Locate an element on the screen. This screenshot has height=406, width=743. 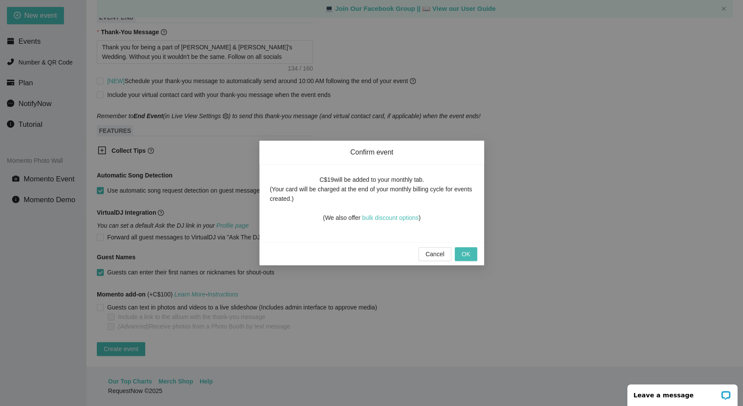
div: (We also offer ) is located at coordinates (372, 213).